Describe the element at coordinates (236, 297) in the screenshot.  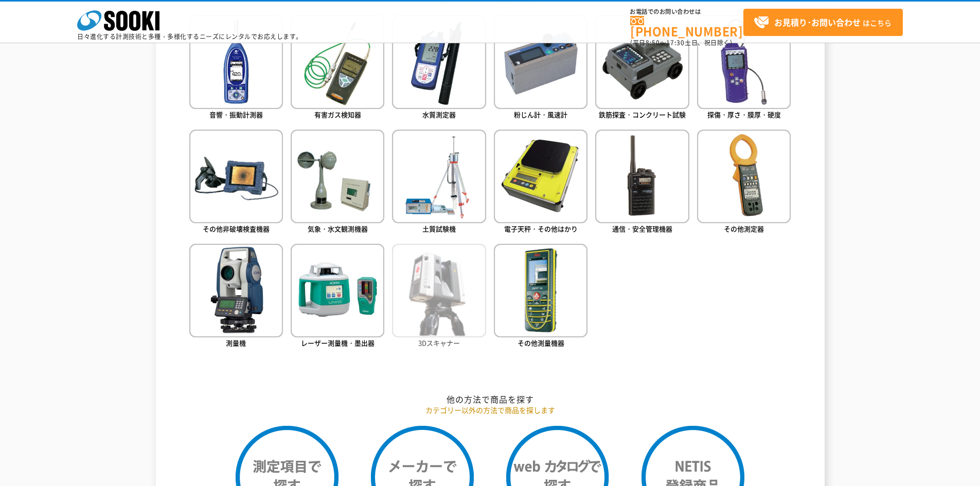
I see `a: 測量機` at that location.